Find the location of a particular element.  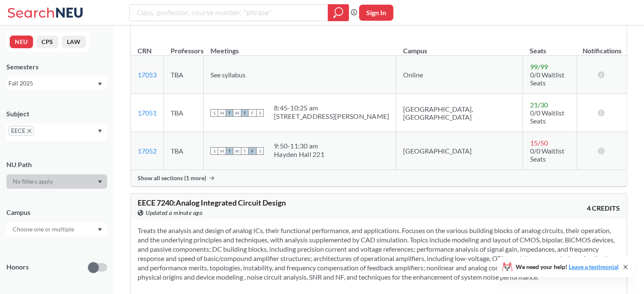

div: Fall 2025Dropdown arrow is located at coordinates (56, 83).